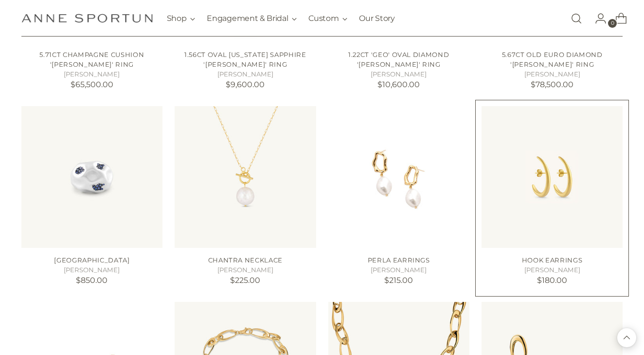  Describe the element at coordinates (87, 18) in the screenshot. I see `a: Anne Sportun Fine Jewellery` at that location.